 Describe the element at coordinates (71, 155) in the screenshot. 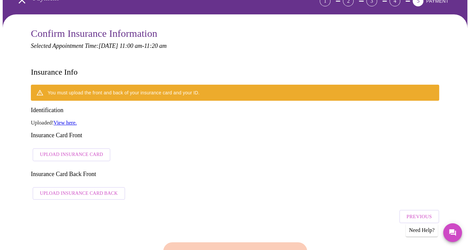

I see `button: Upload Insurance Card` at that location.